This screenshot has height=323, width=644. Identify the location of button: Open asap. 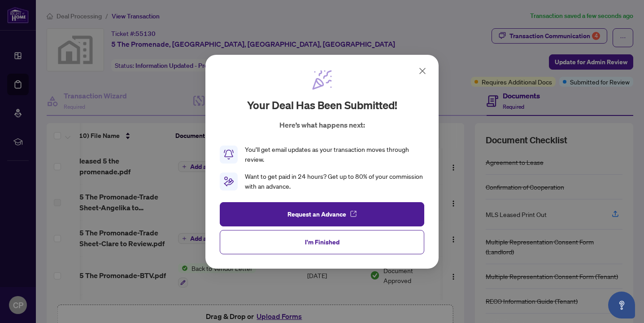
(622, 305).